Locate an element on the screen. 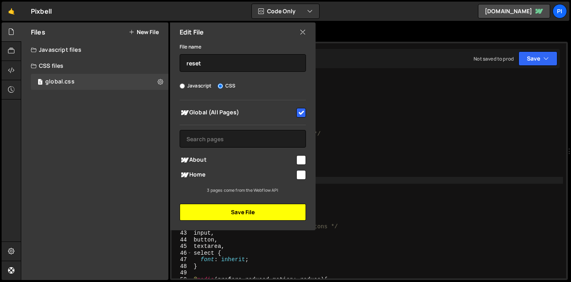 This screenshot has width=571, height=282. label: Javascript is located at coordinates (196, 86).